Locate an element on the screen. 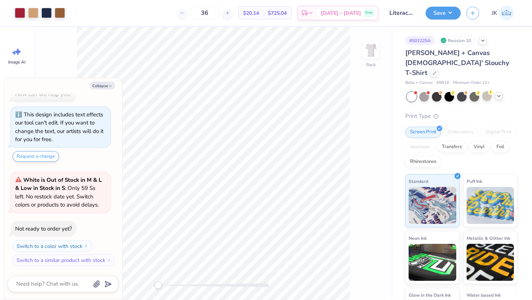 This screenshot has height=300, width=532. div: Print Type is located at coordinates (461, 116).